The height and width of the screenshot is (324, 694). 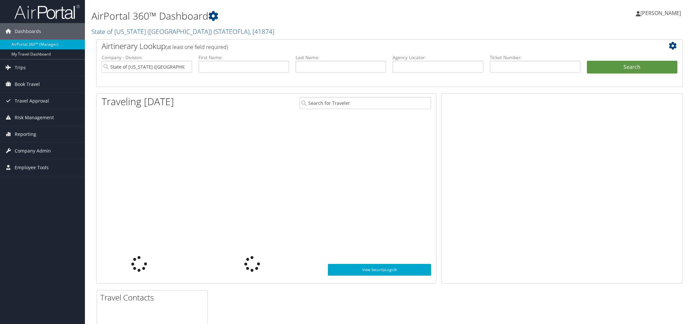 I want to click on a: View SecurityLogic®, so click(x=380, y=270).